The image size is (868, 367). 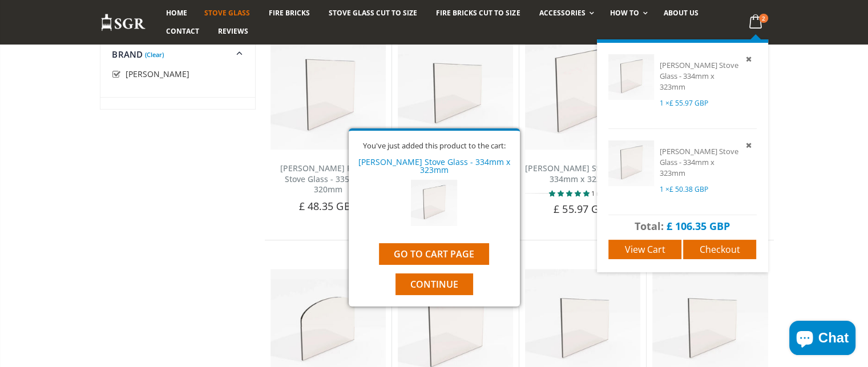 I want to click on img: Stove Glass Replacement, so click(x=123, y=22).